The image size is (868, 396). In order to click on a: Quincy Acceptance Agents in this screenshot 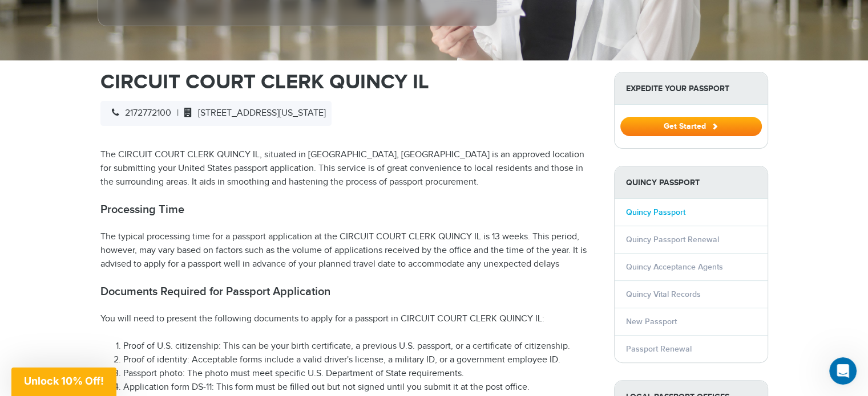, I will do `click(674, 267)`.